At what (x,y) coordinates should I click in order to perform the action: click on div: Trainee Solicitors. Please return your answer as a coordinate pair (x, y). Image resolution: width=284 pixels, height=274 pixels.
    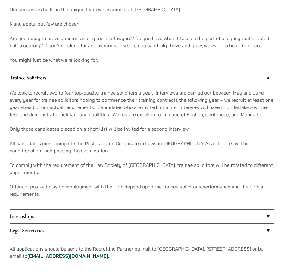
    Looking at the image, I should click on (142, 147).